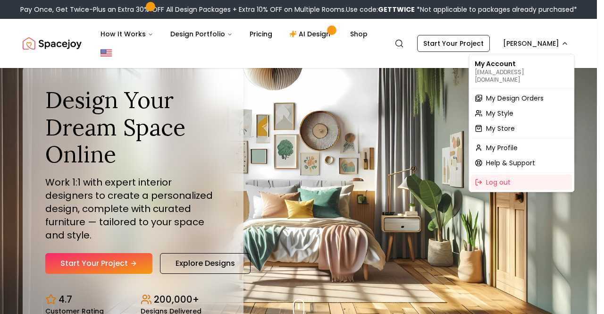 This screenshot has height=314, width=604. Describe the element at coordinates (521, 148) in the screenshot. I see `a: My Profile` at that location.